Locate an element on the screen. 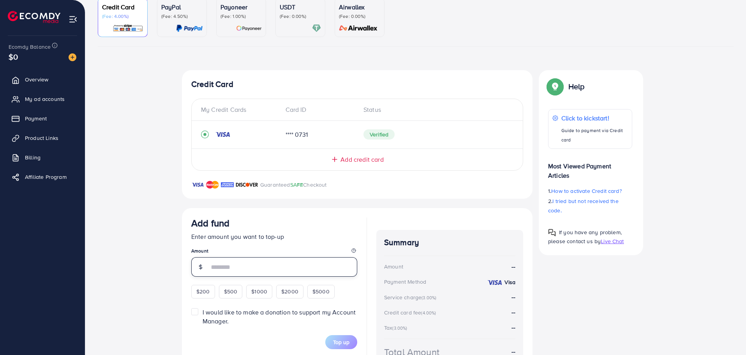 Image resolution: width=746 pixels, height=355 pixels. p: Payoneer is located at coordinates (241, 7).